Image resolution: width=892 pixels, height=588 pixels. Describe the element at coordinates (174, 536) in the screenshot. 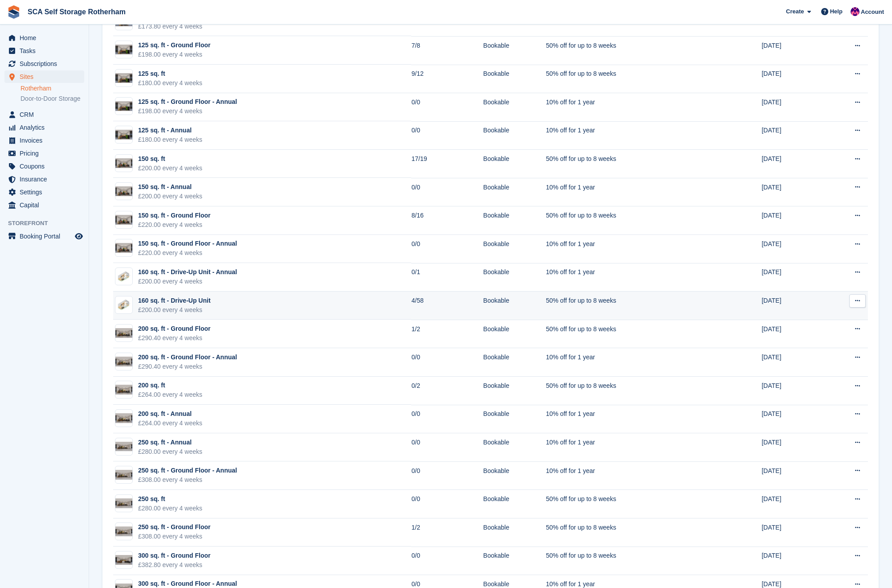

I see `div: £308.00 every 4 weeks` at that location.